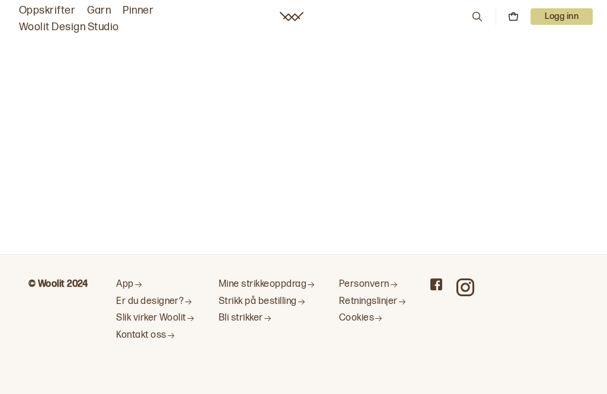 The height and width of the screenshot is (394, 607). What do you see at coordinates (267, 302) in the screenshot?
I see `a: Strikk på bestilling` at bounding box center [267, 302].